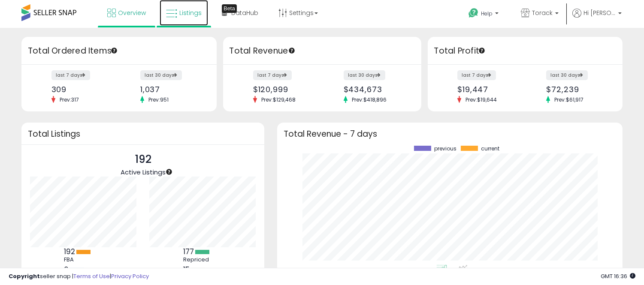  I want to click on b: 15, so click(186, 270).